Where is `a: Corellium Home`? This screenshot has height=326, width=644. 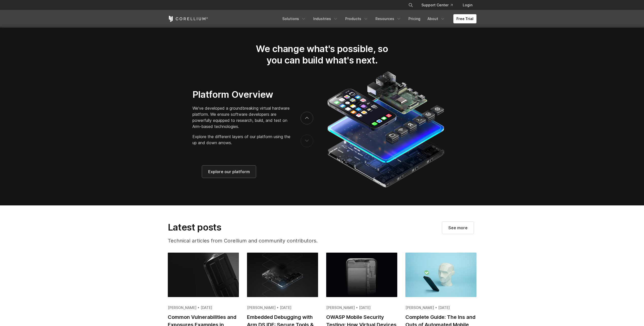 a: Corellium Home is located at coordinates (188, 19).